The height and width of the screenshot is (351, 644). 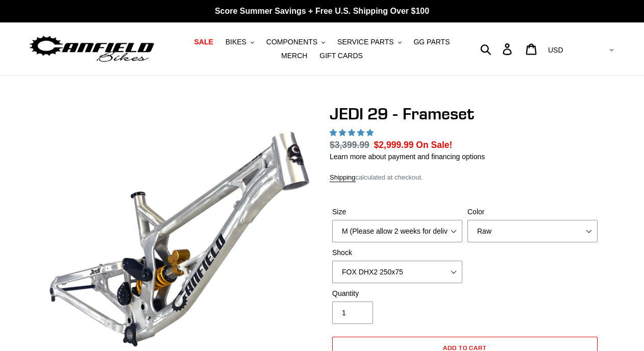 What do you see at coordinates (397, 293) in the screenshot?
I see `label: Quantity` at bounding box center [397, 293].